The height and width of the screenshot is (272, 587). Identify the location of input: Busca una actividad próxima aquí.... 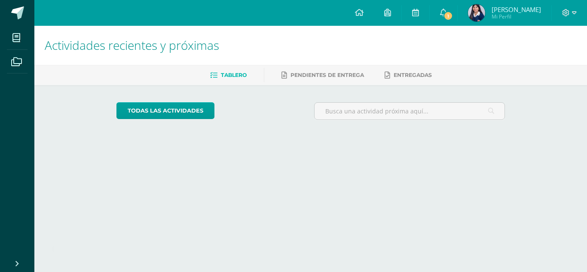
(409, 111).